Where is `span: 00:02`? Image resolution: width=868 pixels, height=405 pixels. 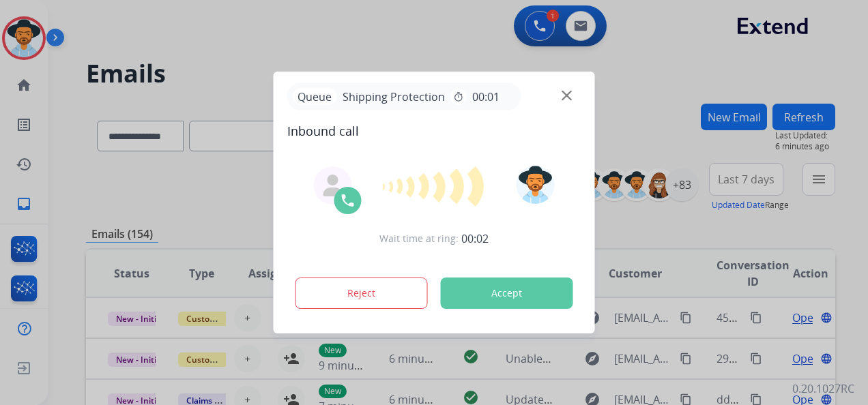 span: 00:02 is located at coordinates (475, 239).